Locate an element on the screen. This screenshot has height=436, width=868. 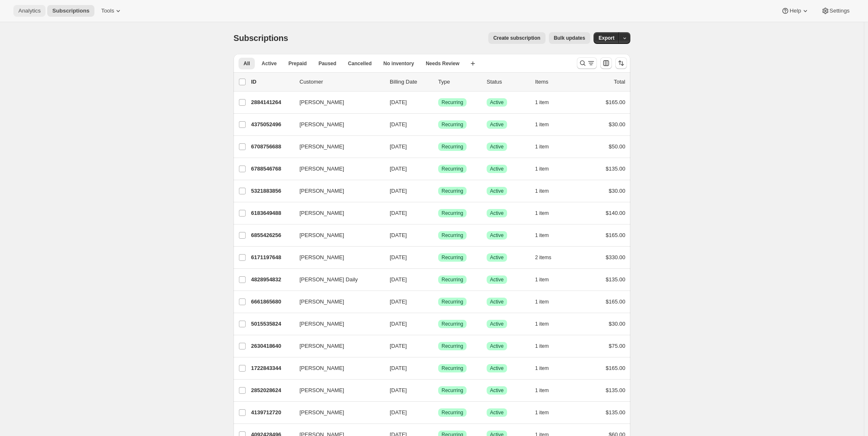
span: Tools is located at coordinates (107, 11).